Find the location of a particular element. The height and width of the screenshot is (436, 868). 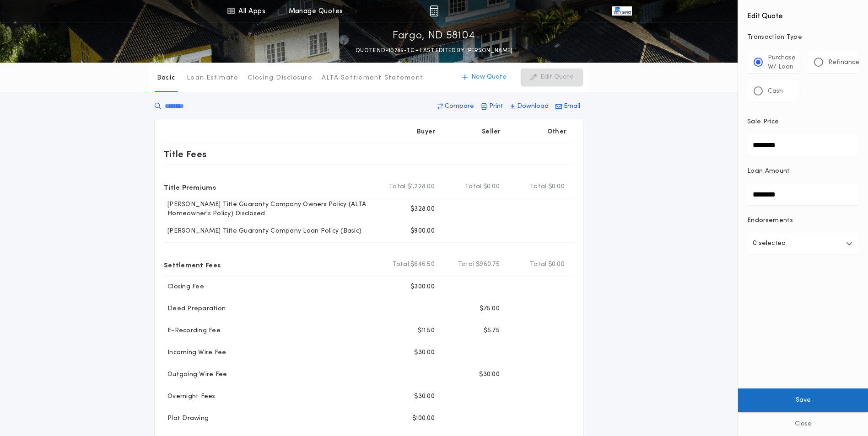

button: Email is located at coordinates (568, 107).